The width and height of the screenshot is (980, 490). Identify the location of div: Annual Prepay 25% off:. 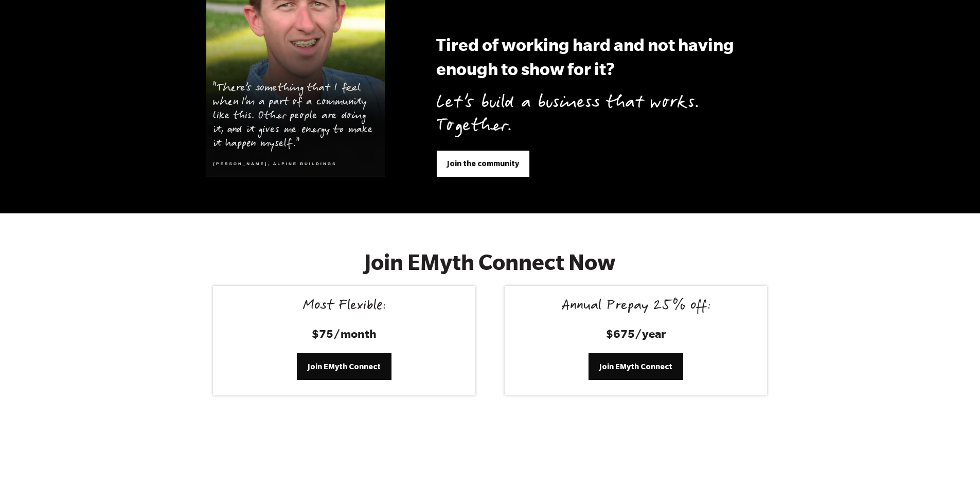
(636, 307).